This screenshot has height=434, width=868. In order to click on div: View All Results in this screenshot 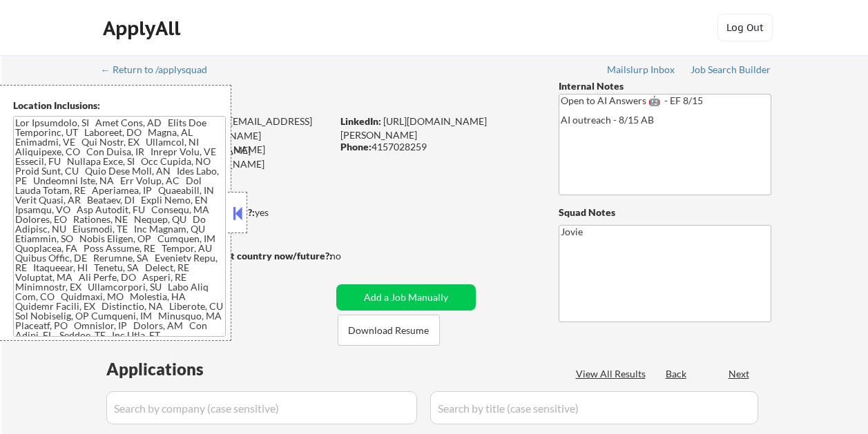, I will do `click(613, 374)`.